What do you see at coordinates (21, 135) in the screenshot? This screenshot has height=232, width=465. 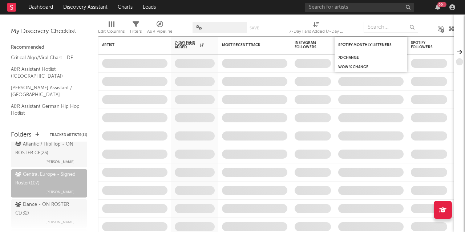 I see `div: Folders` at bounding box center [21, 135].